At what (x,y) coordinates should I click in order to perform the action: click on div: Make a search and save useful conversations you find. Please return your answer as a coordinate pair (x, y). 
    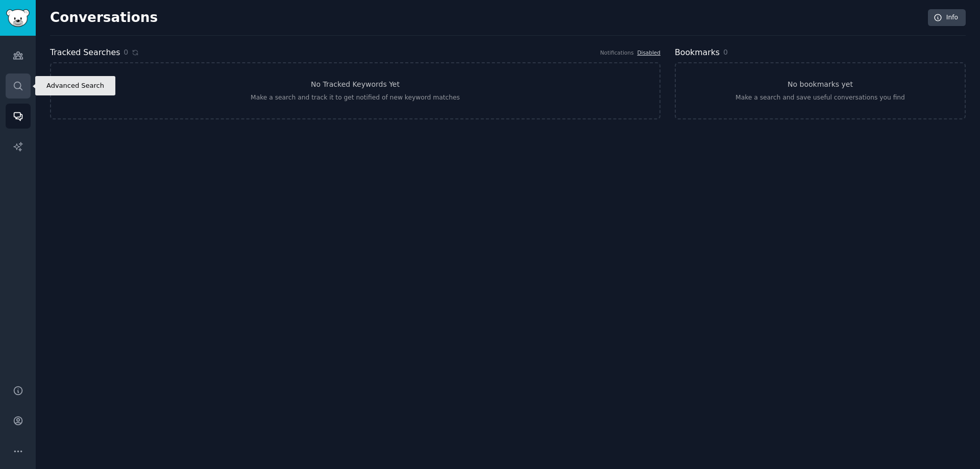
    Looking at the image, I should click on (820, 98).